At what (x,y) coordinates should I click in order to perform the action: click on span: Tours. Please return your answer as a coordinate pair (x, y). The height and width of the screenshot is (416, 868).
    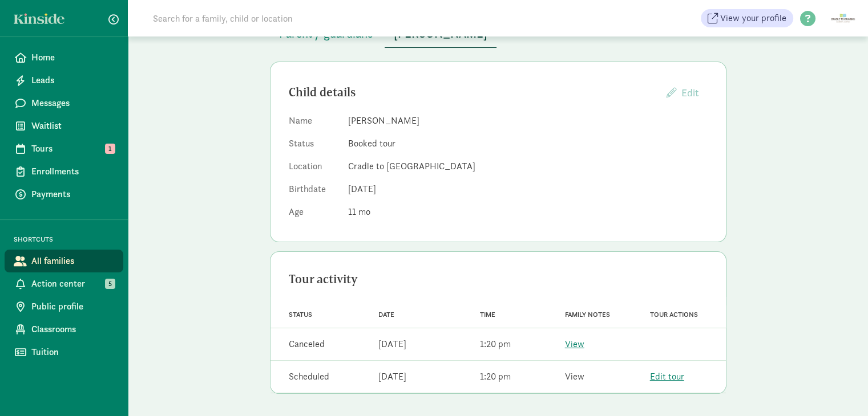
    Looking at the image, I should click on (73, 149).